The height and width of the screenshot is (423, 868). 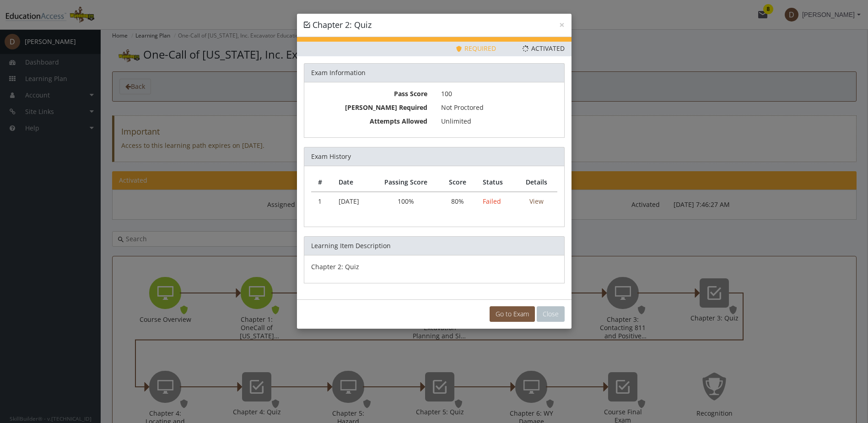 What do you see at coordinates (434, 267) in the screenshot?
I see `p: Chapter 2: Quiz` at bounding box center [434, 267].